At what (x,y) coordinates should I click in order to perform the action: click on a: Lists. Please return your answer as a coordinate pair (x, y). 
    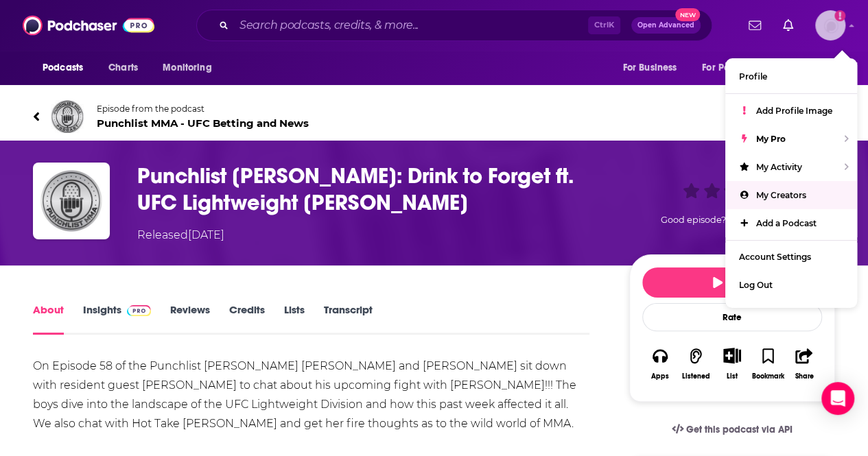
    Looking at the image, I should click on (294, 319).